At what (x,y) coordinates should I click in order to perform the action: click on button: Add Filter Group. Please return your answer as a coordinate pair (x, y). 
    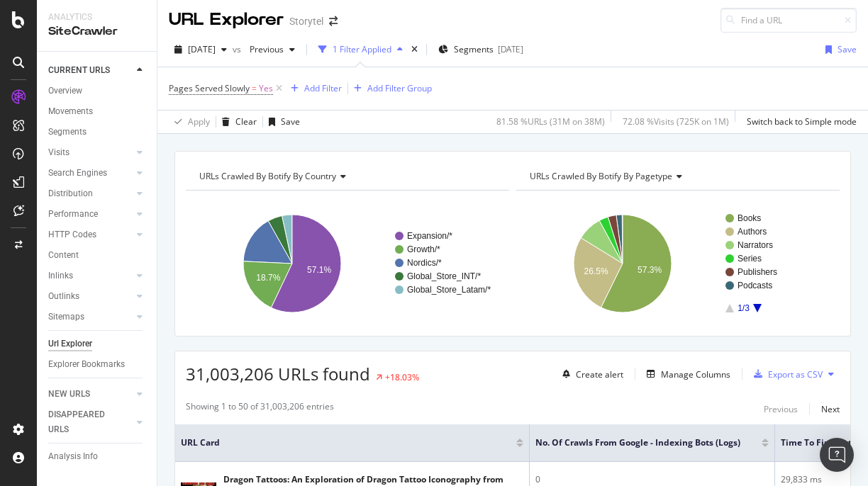
    Looking at the image, I should click on (390, 89).